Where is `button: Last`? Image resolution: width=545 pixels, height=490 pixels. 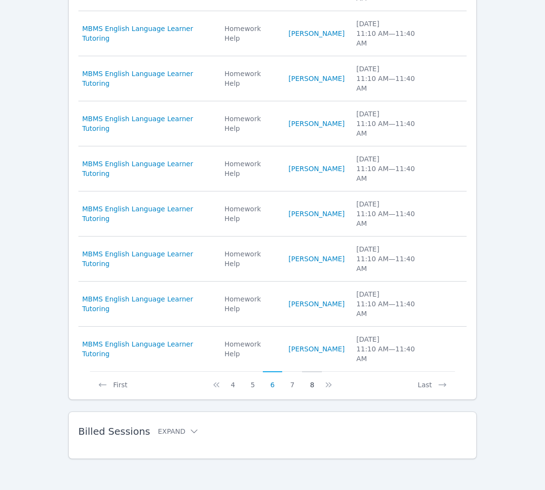
button: Last is located at coordinates (433, 380).